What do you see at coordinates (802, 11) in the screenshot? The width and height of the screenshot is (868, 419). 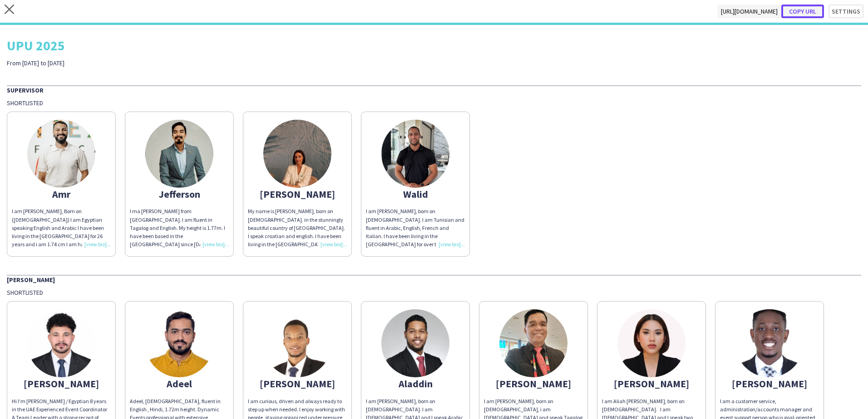 I see `button: Copy url` at bounding box center [802, 11].